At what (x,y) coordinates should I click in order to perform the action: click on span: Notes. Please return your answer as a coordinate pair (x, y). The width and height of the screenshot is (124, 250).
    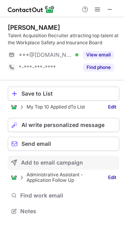
    Looking at the image, I should click on (68, 211).